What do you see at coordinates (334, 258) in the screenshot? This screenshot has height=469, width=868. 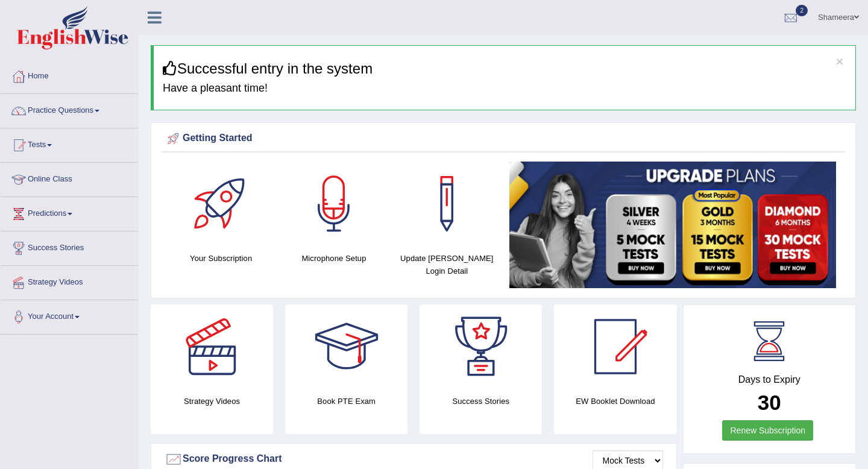 I see `h4: Microphone Setup` at bounding box center [334, 258].